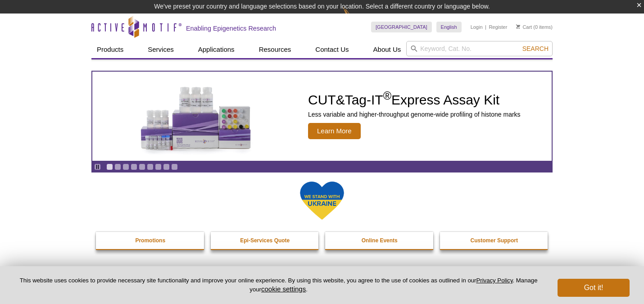 This screenshot has height=304, width=644. I want to click on a: Privacy Policy, so click(494, 280).